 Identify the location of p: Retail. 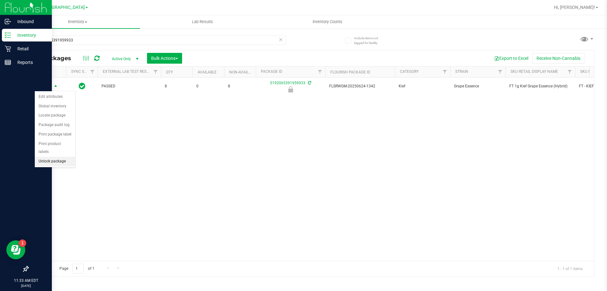
(30, 49).